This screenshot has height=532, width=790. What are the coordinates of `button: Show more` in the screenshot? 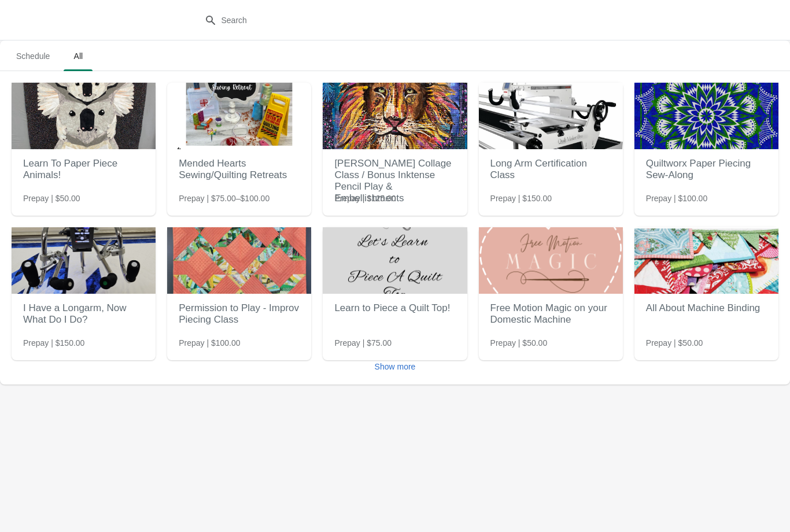 It's located at (395, 366).